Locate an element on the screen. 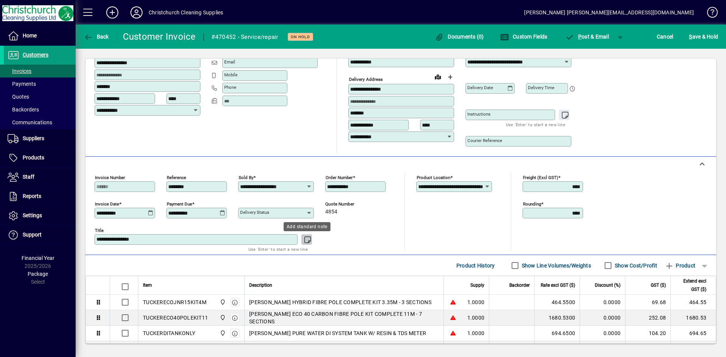 This screenshot has height=357, width=726. mat-label: Delivery status is located at coordinates (255, 213).